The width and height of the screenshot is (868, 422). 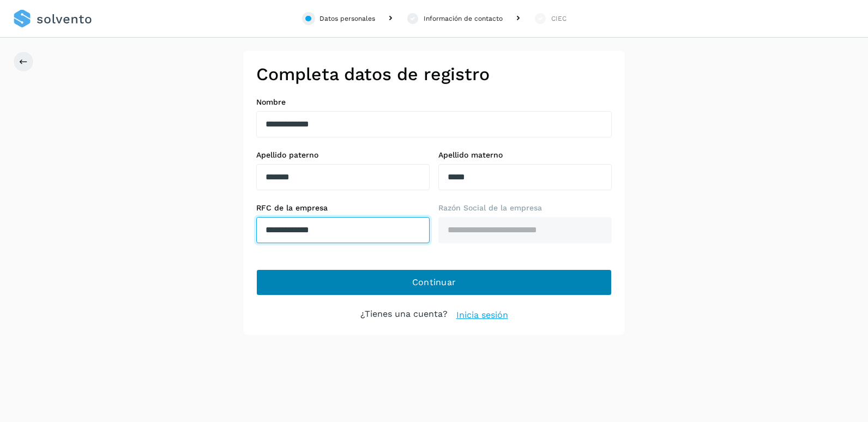 What do you see at coordinates (525, 155) in the screenshot?
I see `label: Apellido materno` at bounding box center [525, 155].